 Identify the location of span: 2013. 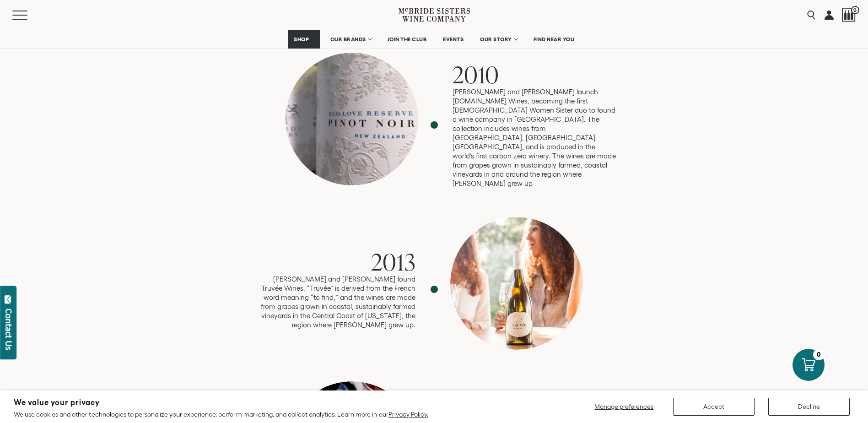
(393, 261).